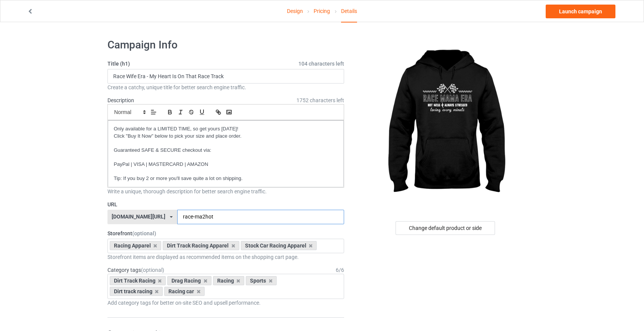 The width and height of the screenshot is (644, 331). What do you see at coordinates (226, 191) in the screenshot?
I see `div: Write a unique, thorough description for better search engine traffic.` at bounding box center [226, 191].